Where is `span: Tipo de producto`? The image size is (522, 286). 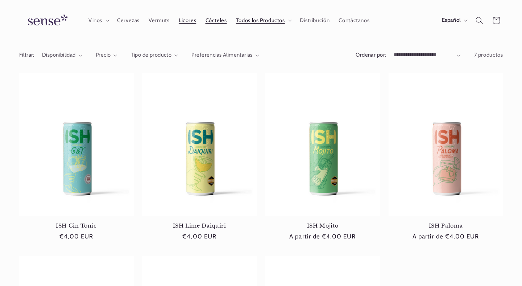 span: Tipo de producto is located at coordinates (151, 55).